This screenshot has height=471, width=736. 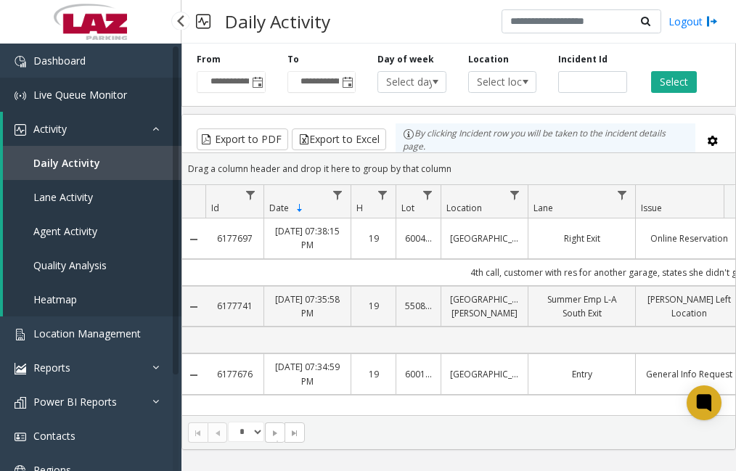 What do you see at coordinates (277, 21) in the screenshot?
I see `h3: Daily Activity` at bounding box center [277, 21].